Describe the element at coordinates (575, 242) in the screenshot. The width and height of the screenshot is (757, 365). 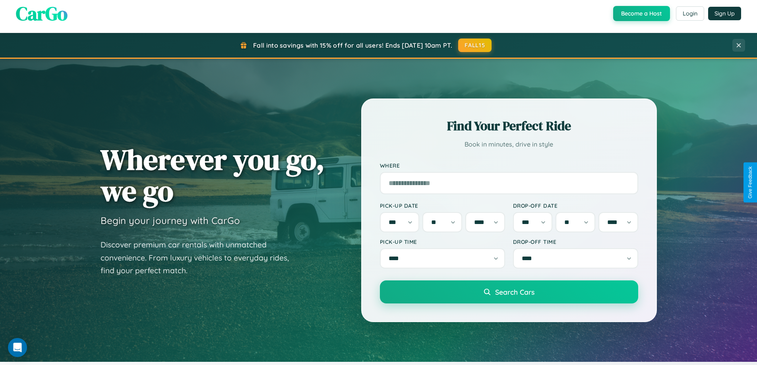
I see `label: Drop-off Time` at that location.